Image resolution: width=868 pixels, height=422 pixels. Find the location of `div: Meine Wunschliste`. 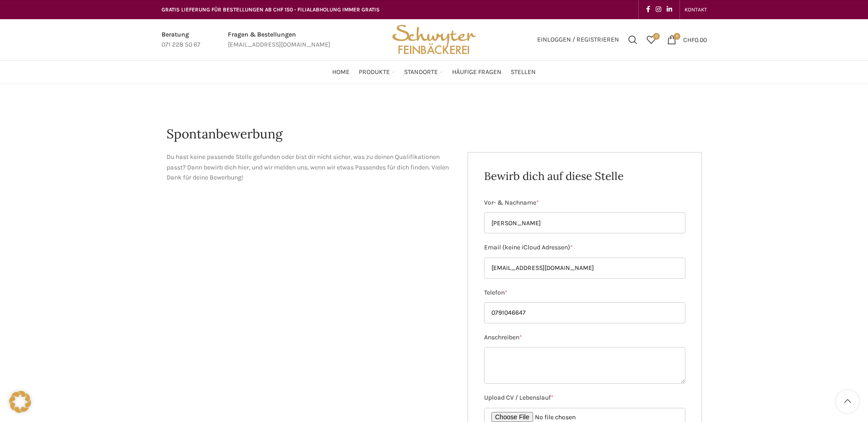

div: Meine Wunschliste is located at coordinates (651, 39).